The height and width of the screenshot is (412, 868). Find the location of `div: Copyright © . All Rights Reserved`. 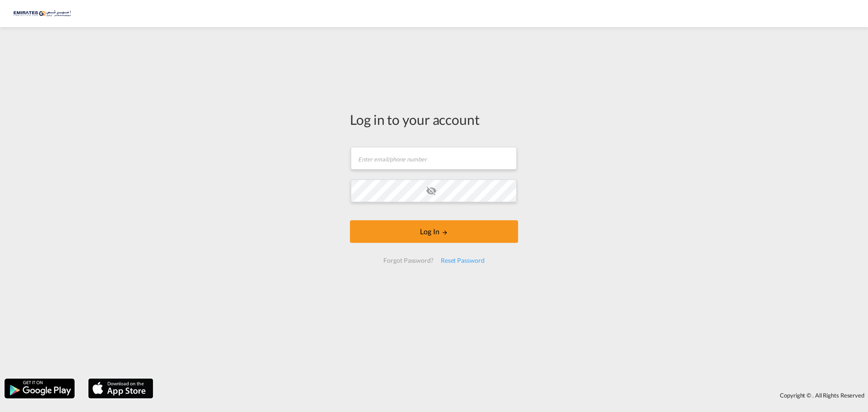

div: Copyright © . All Rights Reserved is located at coordinates (513, 395).